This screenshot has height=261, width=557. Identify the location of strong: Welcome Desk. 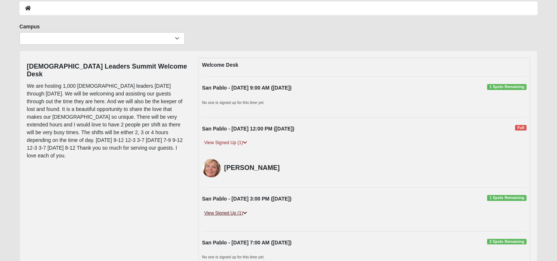
(220, 65).